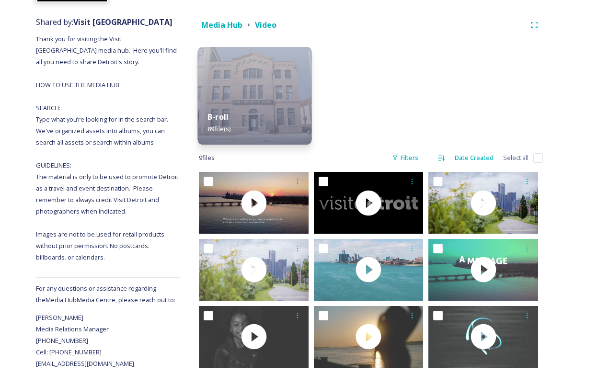 Image resolution: width=598 pixels, height=374 pixels. Describe the element at coordinates (254, 96) in the screenshot. I see `img: 220930_Ford%2520Piquette%2520Ave%2520Plant%2520Museum%2520%252836%2529.jpg` at that location.